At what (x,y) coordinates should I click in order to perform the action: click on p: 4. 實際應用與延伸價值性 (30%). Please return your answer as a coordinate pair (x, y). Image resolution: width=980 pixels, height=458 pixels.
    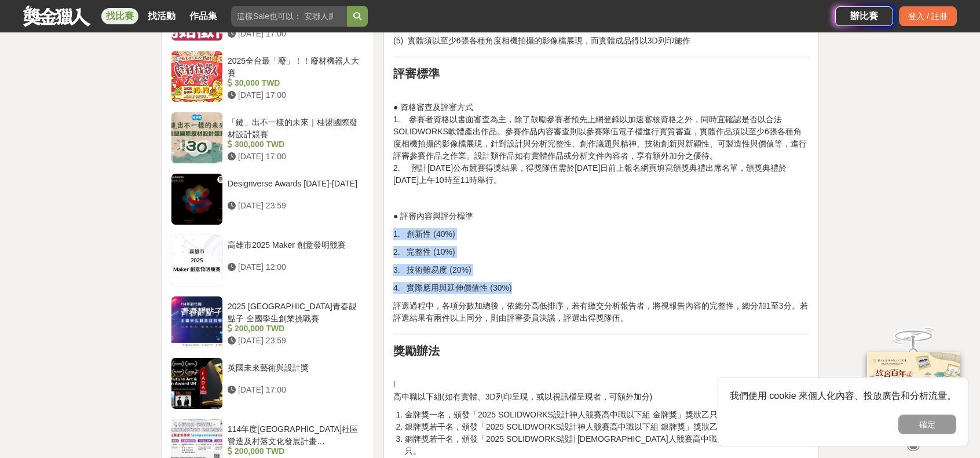
    Looking at the image, I should click on (602, 288).